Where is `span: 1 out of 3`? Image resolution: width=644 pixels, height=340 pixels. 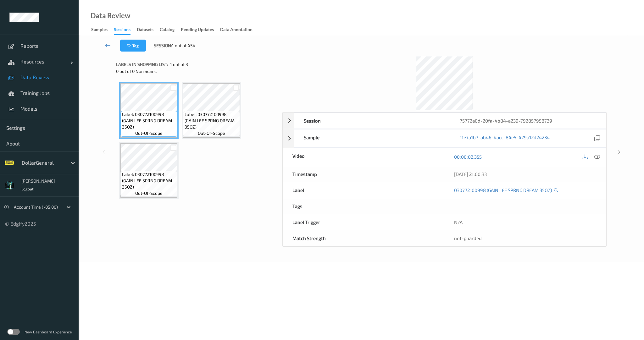
span: 1 out of 3 is located at coordinates (179, 64).